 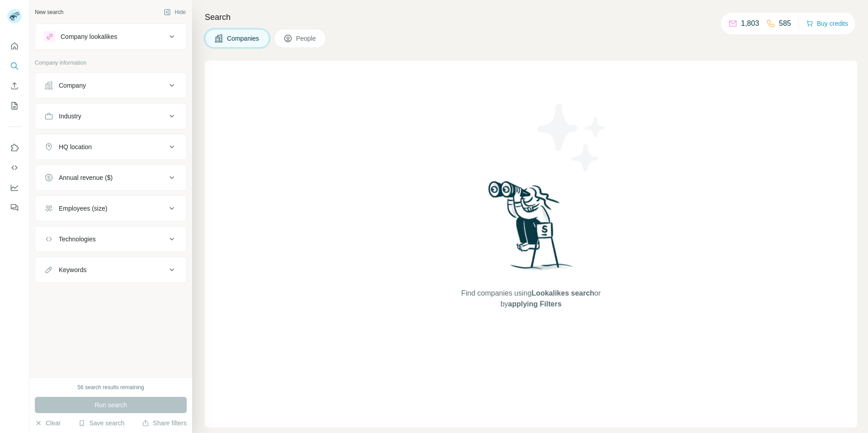 I want to click on div: Industry, so click(x=70, y=116).